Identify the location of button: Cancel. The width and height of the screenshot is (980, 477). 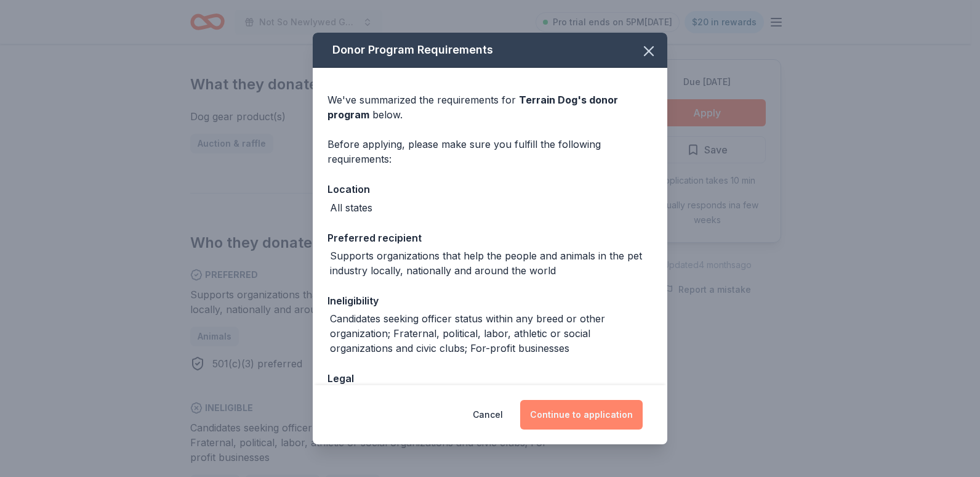
(487, 414).